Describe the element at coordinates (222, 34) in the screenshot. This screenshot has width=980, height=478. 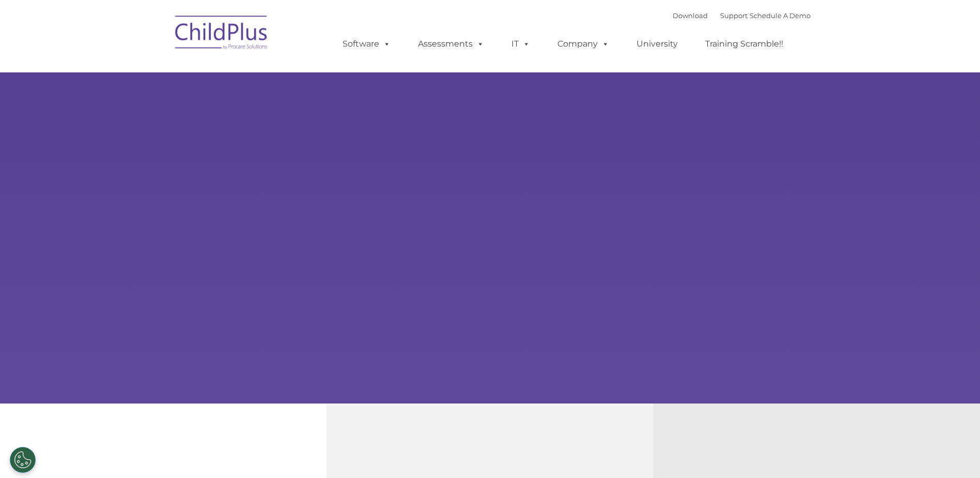
I see `img: ChildPlus by Procare Solutions` at that location.